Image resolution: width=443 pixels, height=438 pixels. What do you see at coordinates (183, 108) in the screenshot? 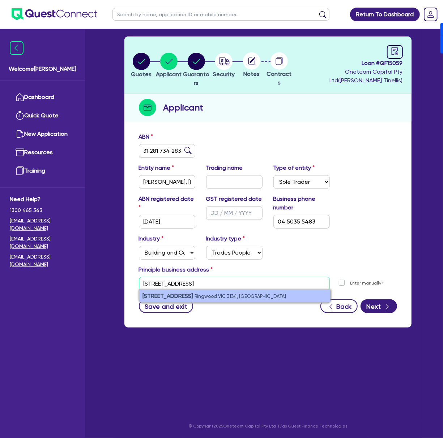
I see `h2: Applicant` at bounding box center [183, 108].